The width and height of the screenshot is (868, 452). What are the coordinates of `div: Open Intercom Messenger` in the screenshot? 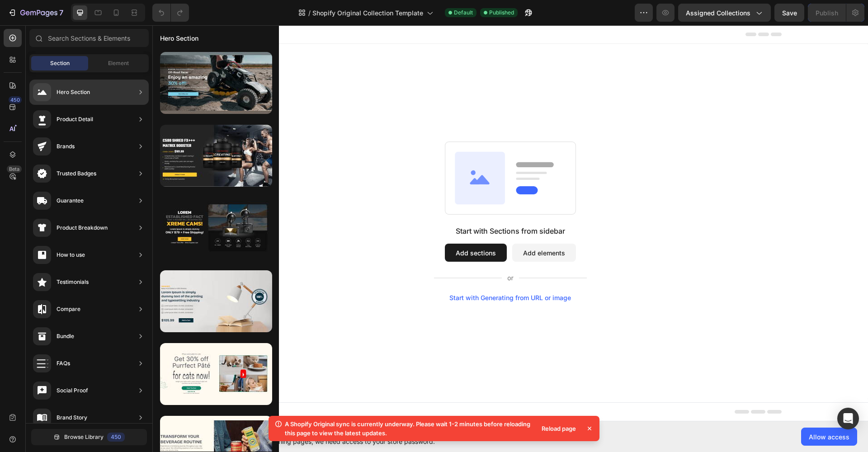 It's located at (848, 419).